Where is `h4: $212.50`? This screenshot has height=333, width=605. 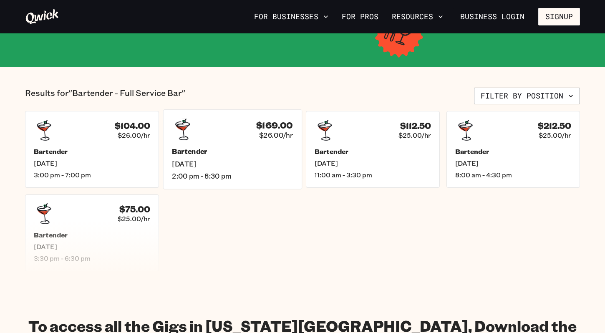 h4: $212.50 is located at coordinates (554, 126).